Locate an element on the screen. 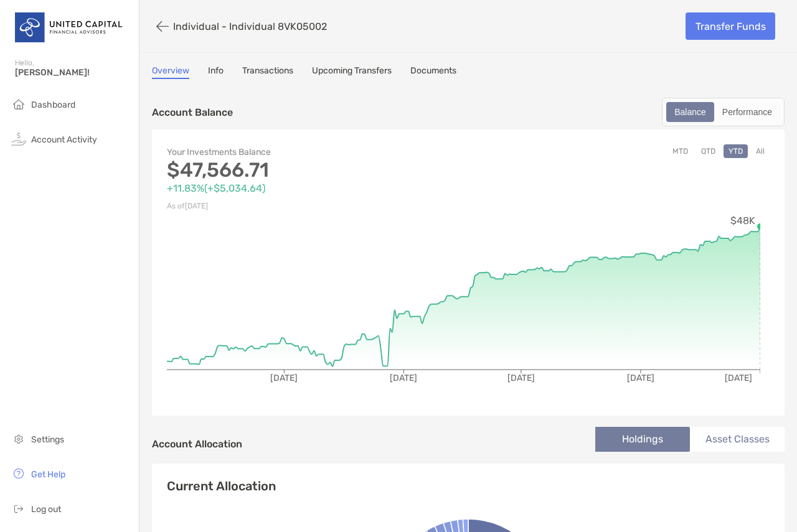 This screenshot has width=797, height=532. a: Info is located at coordinates (215, 73).